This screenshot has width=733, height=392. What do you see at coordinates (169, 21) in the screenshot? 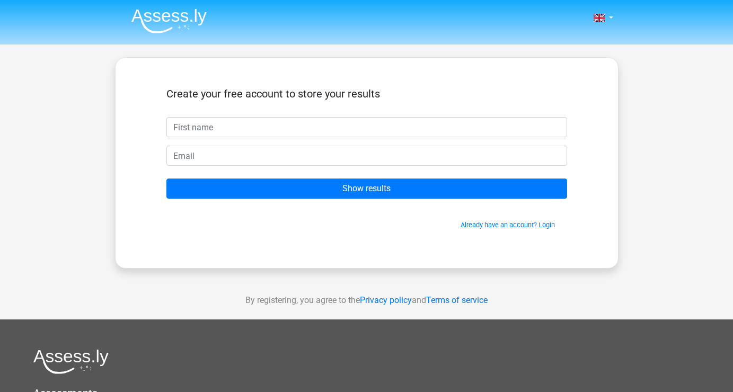
I see `img: Assessly` at bounding box center [169, 21].